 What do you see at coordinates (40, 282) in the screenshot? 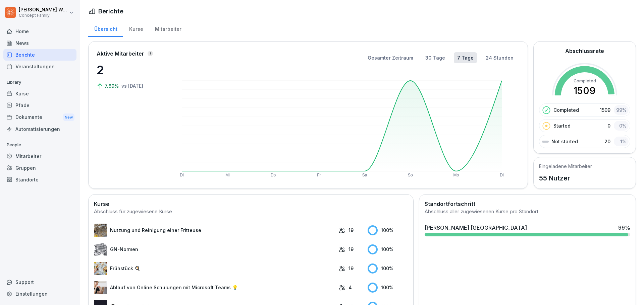
I see `div: Support` at bounding box center [40, 282].